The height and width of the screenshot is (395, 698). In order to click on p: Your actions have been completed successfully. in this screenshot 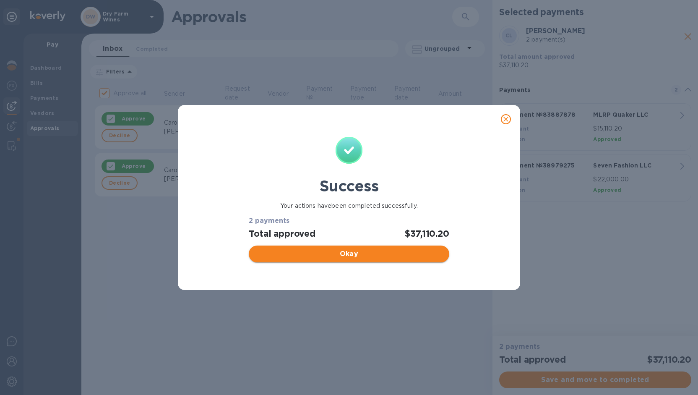, I will do `click(349, 206)`.